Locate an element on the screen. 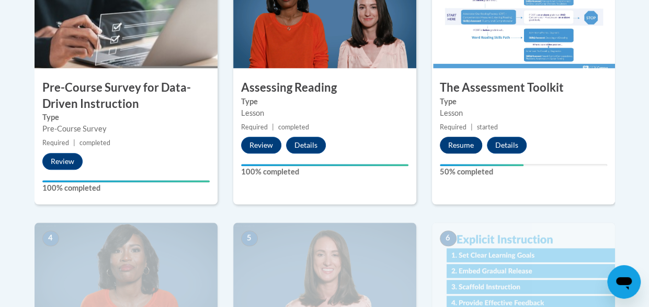  label: 50% completed is located at coordinates (524, 172).